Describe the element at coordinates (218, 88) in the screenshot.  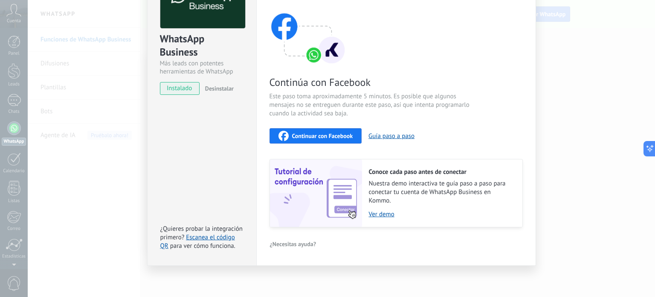
I see `button: Desinstalar` at that location.